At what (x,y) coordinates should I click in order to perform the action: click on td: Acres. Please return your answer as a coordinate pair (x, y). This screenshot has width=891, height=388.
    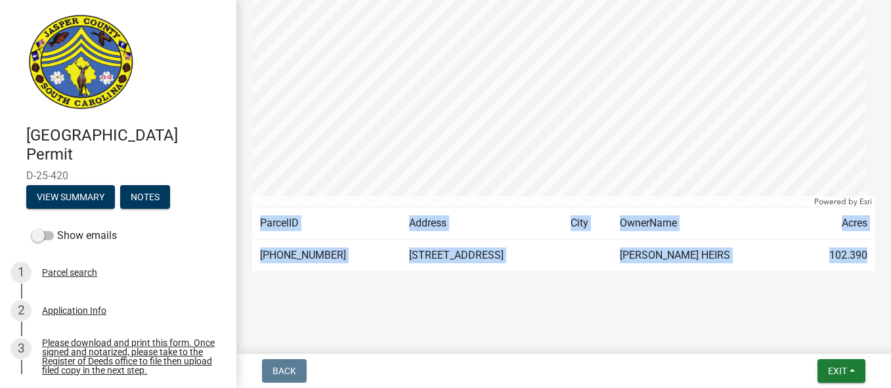
    Looking at the image, I should click on (836, 223).